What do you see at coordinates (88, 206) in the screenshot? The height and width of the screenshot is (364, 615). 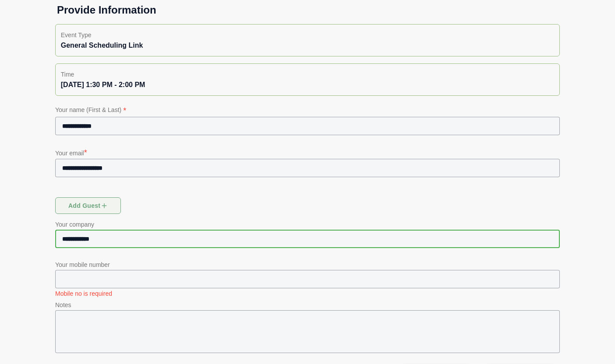 I see `button: Add guest` at bounding box center [88, 206].